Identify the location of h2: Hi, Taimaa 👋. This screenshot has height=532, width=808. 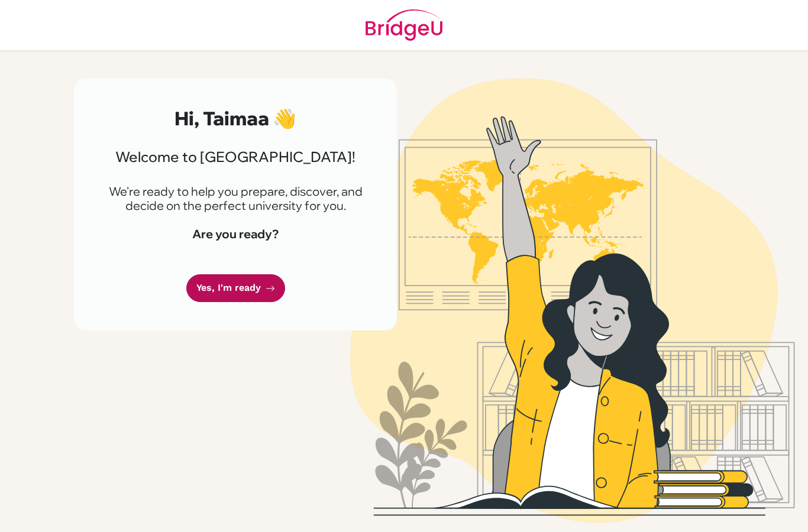
(235, 118).